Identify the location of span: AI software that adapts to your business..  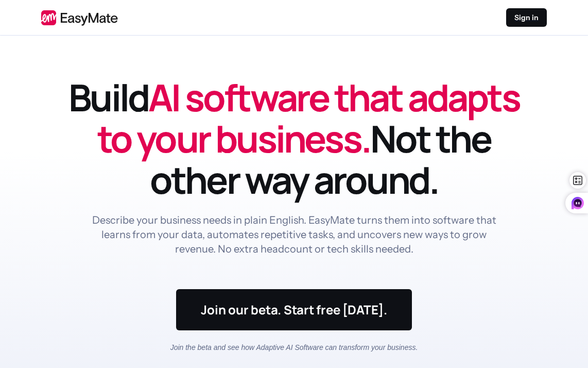
(308, 118).